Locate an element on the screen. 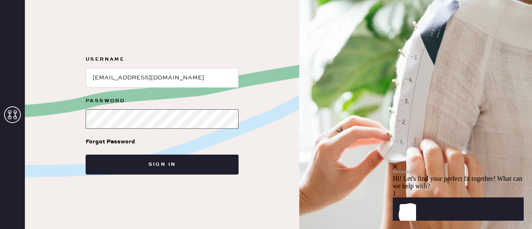 Image resolution: width=532 pixels, height=229 pixels. a: Forgot Password is located at coordinates (110, 142).